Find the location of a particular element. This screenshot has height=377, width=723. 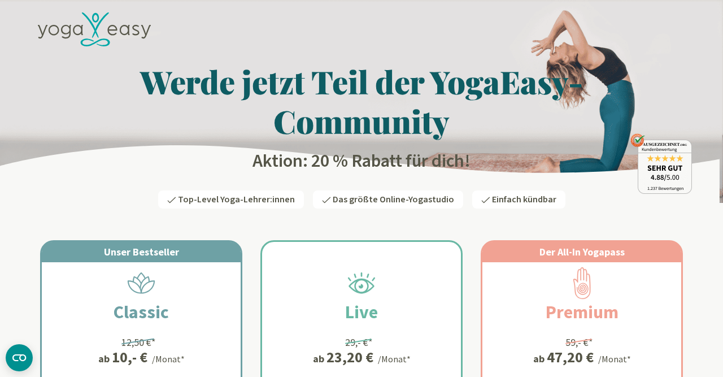

div: 12,50 €* is located at coordinates (138, 342).